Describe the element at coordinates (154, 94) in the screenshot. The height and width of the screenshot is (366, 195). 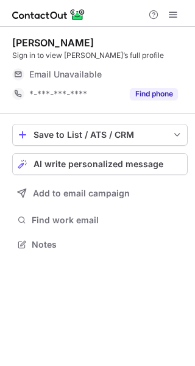
I see `button: Reveal Button` at that location.